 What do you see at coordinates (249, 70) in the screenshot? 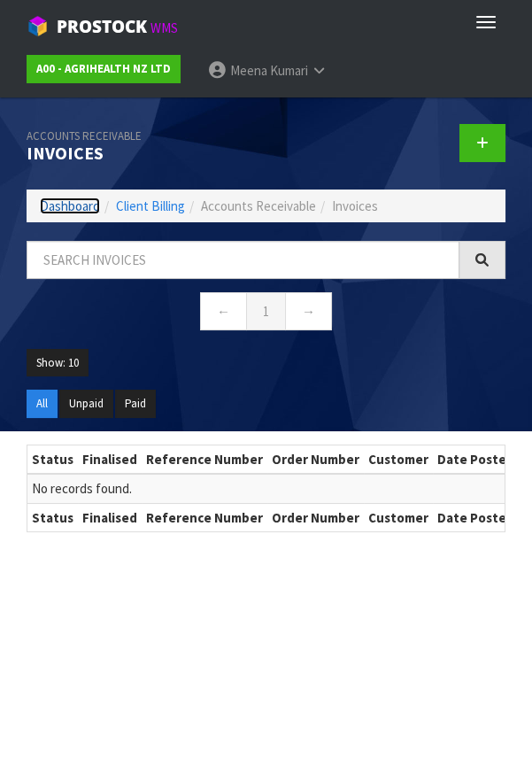
I see `span: Meena` at bounding box center [249, 70].